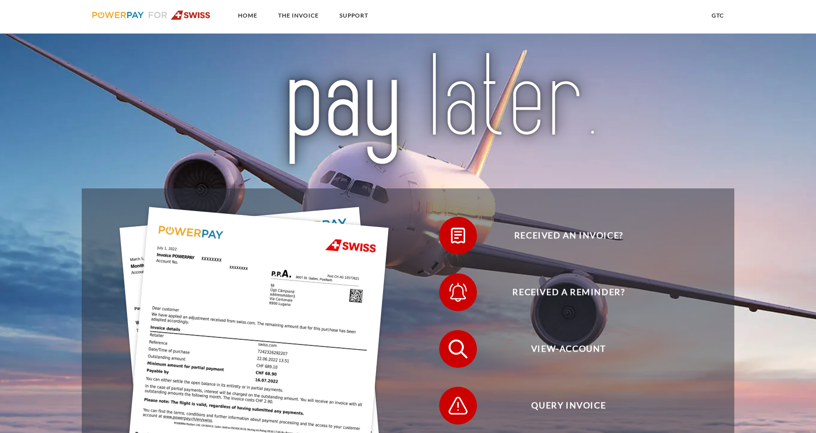  What do you see at coordinates (458, 292) in the screenshot?
I see `img: qb_bell.svg` at bounding box center [458, 292].